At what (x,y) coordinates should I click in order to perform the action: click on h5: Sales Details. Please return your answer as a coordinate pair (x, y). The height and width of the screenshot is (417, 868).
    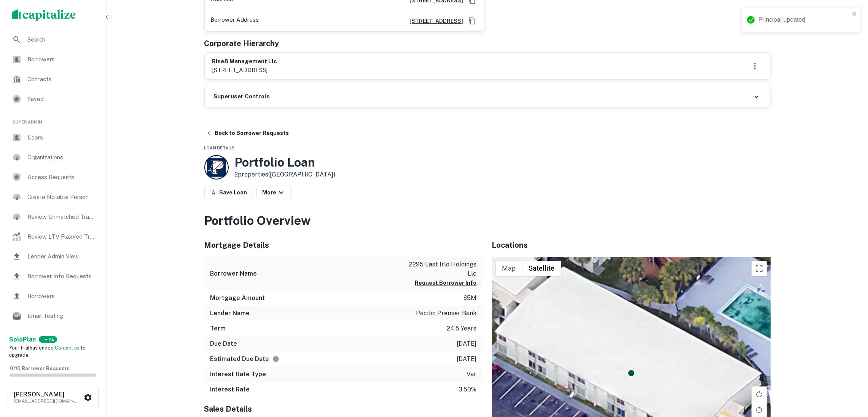
    Looking at the image, I should click on (344, 409).